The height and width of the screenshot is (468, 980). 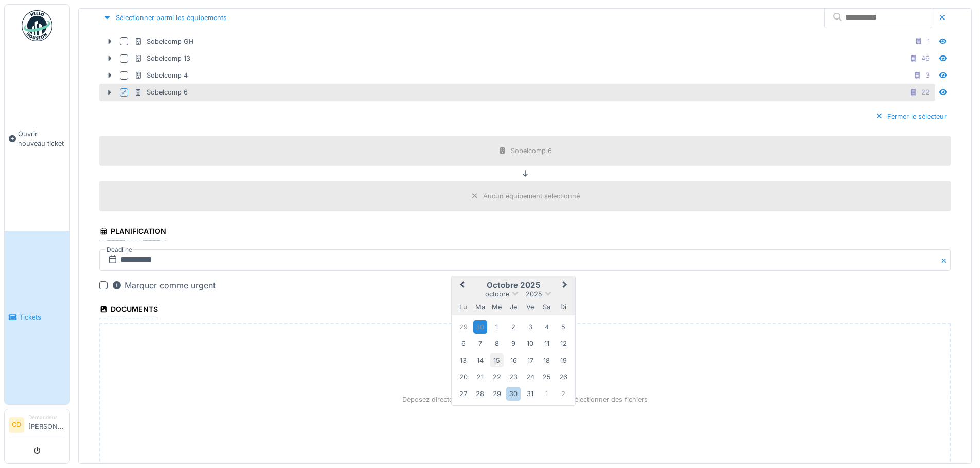 What do you see at coordinates (480, 327) in the screenshot?
I see `div: Choose mardi 30 septembre 2025` at bounding box center [480, 327].